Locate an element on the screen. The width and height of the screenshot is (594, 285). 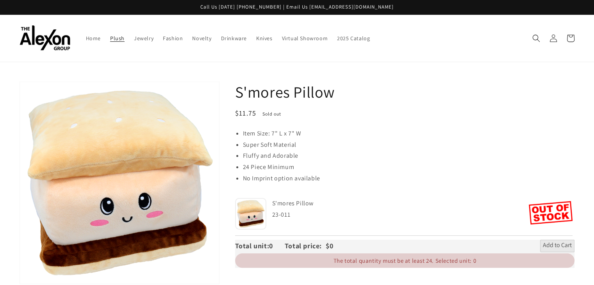
a: Novelty is located at coordinates (201, 38).